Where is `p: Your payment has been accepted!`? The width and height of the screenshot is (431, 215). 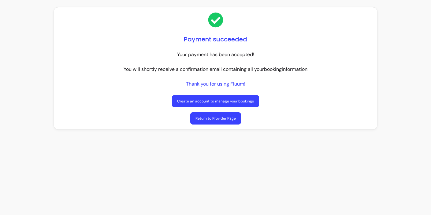
p: Your payment has been accepted! is located at coordinates (216, 54).